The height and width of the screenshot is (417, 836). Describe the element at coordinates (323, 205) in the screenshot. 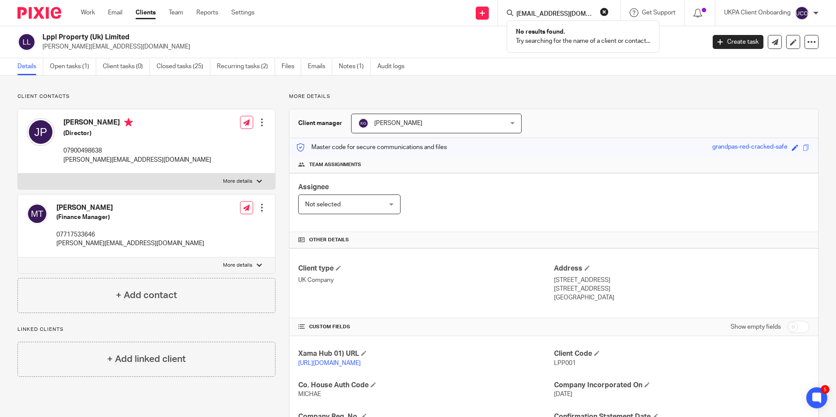

I see `span: Not selected` at that location.